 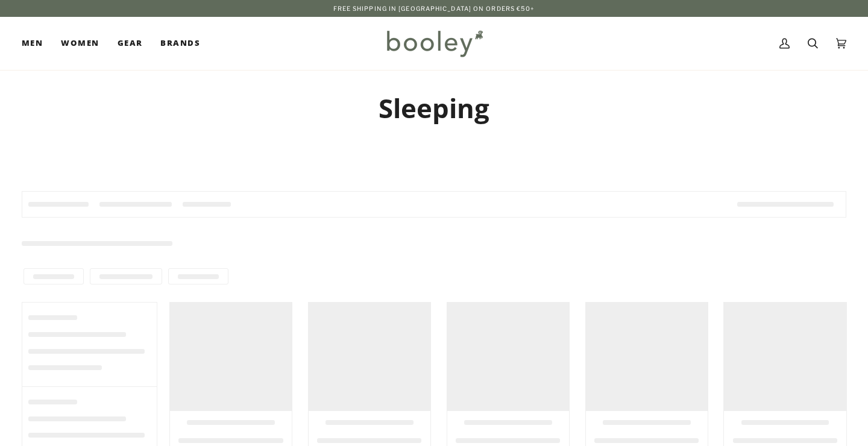 I want to click on img: Booley, so click(x=434, y=44).